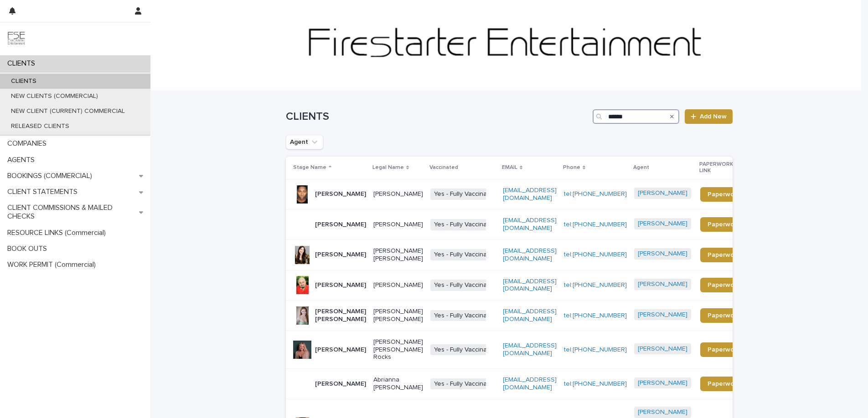  Describe the element at coordinates (29, 143) in the screenshot. I see `p: COMPANIES` at that location.